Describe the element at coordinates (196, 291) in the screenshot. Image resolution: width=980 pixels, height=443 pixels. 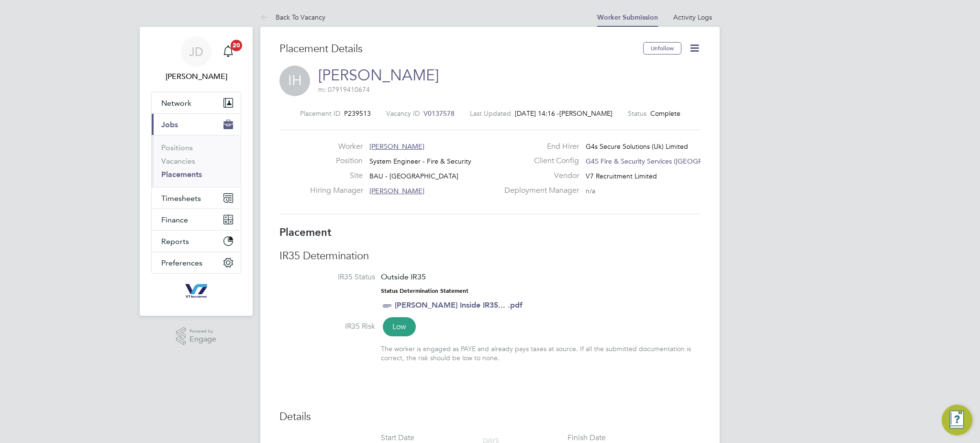
I see `a: Go to home page` at that location.